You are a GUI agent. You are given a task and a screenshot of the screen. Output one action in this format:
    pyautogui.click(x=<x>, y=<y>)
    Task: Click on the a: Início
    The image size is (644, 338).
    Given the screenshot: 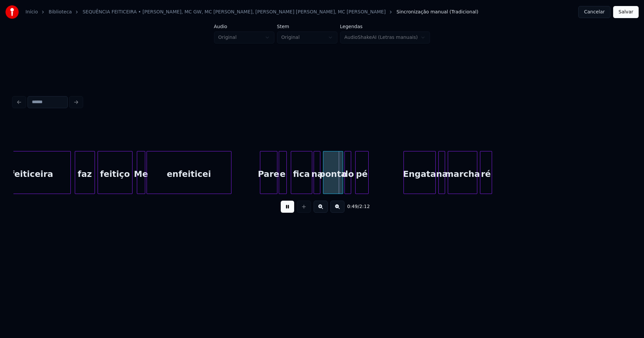 What is the action you would take?
    pyautogui.click(x=32, y=12)
    